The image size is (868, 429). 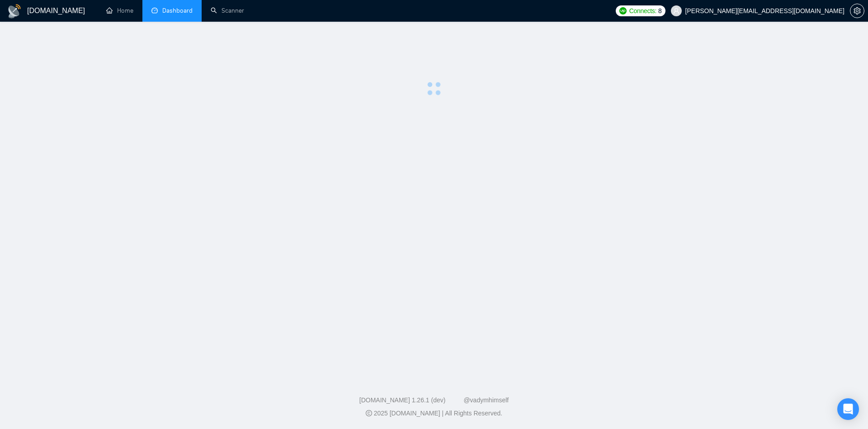 What do you see at coordinates (14, 11) in the screenshot?
I see `img: logo` at bounding box center [14, 11].